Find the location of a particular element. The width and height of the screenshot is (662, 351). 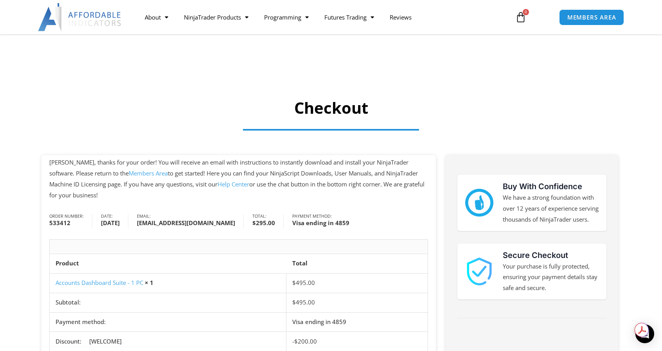

a: Help Center is located at coordinates (233, 184).